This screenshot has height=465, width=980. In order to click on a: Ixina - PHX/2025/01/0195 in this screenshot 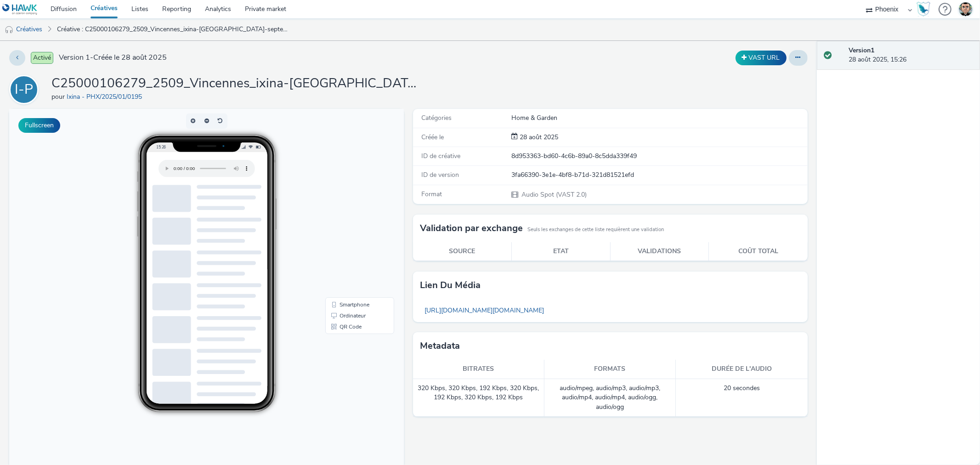, I will do `click(106, 96)`.